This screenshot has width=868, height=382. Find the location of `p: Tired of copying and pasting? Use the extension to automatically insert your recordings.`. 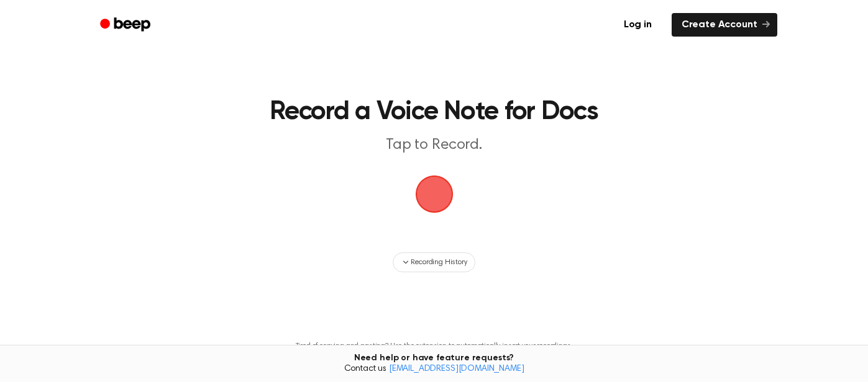

p: Tired of copying and pasting? Use the extension to automatically insert your recordings. is located at coordinates (434, 346).